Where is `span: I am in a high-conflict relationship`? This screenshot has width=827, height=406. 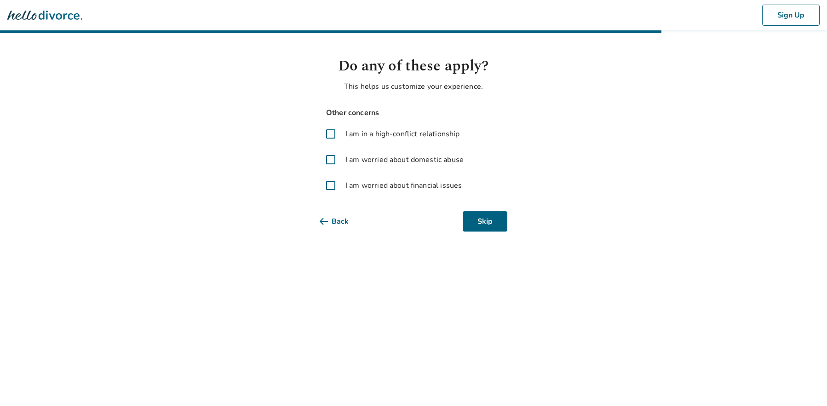 span: I am in a high-conflict relationship is located at coordinates (403, 134).